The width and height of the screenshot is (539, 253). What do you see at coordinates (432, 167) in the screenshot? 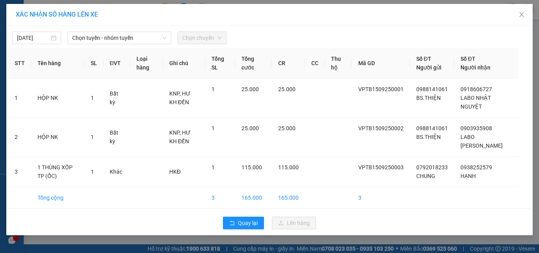
I see `span: 0792018233` at bounding box center [432, 167].